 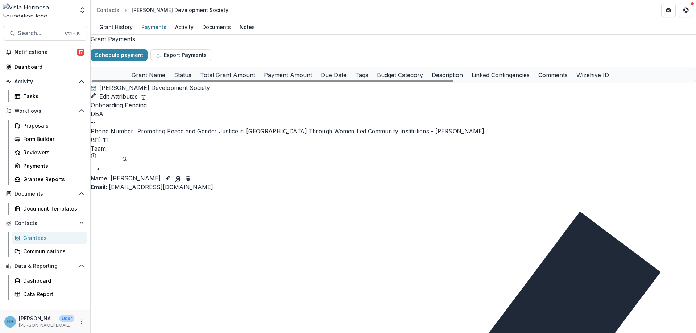 I want to click on a: Communications, so click(x=49, y=251).